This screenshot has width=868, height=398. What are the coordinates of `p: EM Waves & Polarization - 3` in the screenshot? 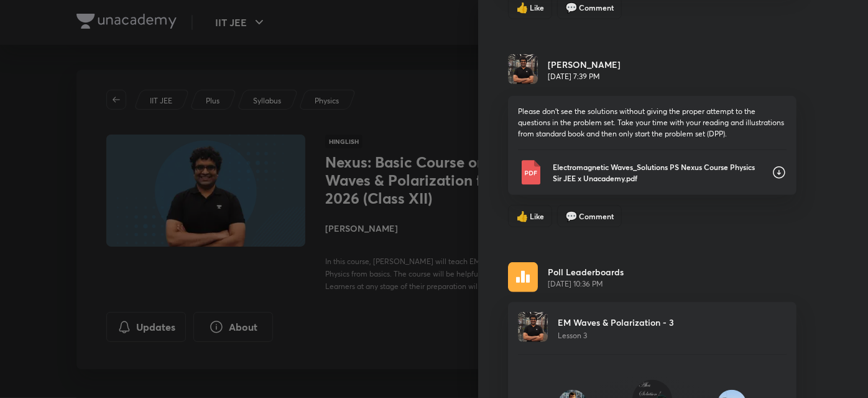 It's located at (616, 322).